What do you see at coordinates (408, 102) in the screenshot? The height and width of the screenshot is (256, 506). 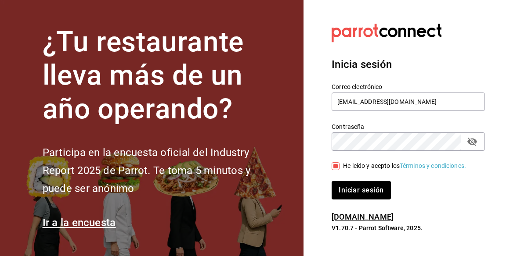 I see `input: Ingresa tu correo electrónico` at bounding box center [408, 102].